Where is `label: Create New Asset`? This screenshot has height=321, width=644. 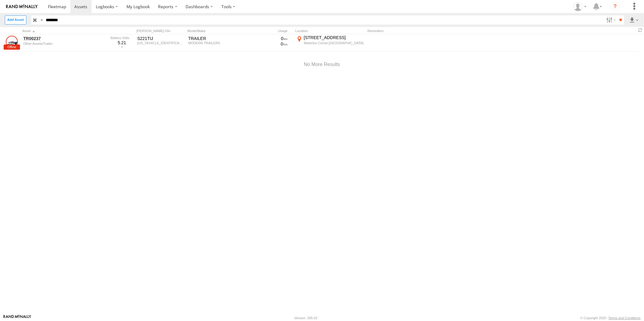 label: Create New Asset is located at coordinates (16, 19).